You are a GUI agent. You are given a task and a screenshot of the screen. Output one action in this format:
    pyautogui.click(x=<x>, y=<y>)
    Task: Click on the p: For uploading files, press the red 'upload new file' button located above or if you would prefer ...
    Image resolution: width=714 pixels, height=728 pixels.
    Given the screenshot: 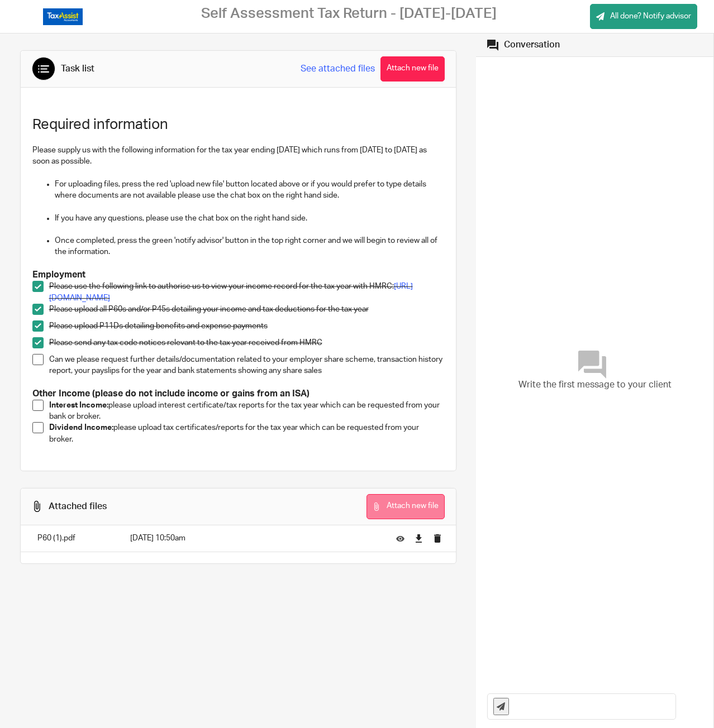 What is the action you would take?
    pyautogui.click(x=249, y=189)
    